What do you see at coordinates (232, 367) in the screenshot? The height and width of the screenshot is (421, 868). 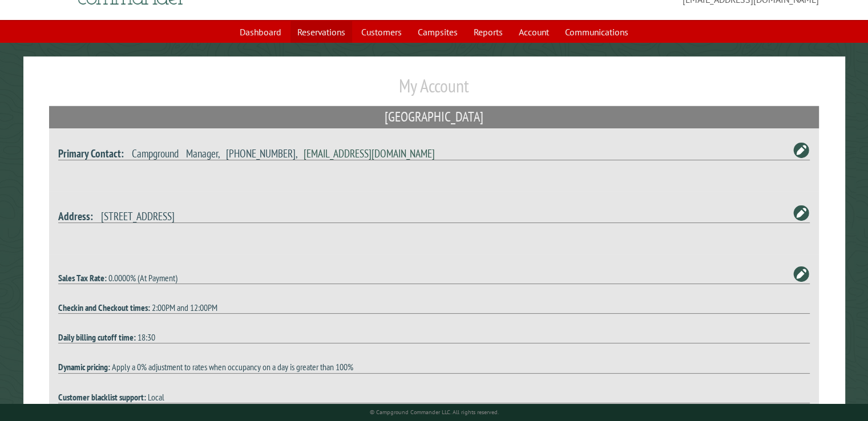 I see `span: Apply a 0% adjustment to rates when occupancy on a day is greater than 100%` at bounding box center [232, 367].